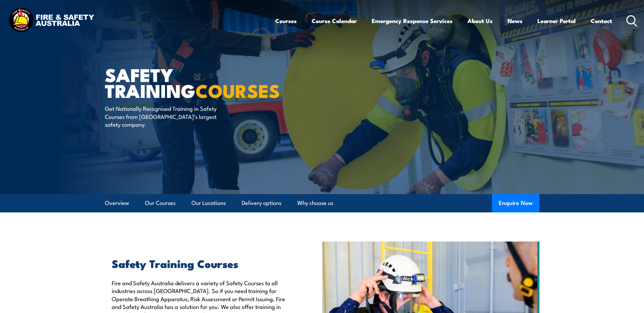 Image resolution: width=644 pixels, height=313 pixels. What do you see at coordinates (201, 264) in the screenshot?
I see `h2: Safety Training Courses` at bounding box center [201, 264].